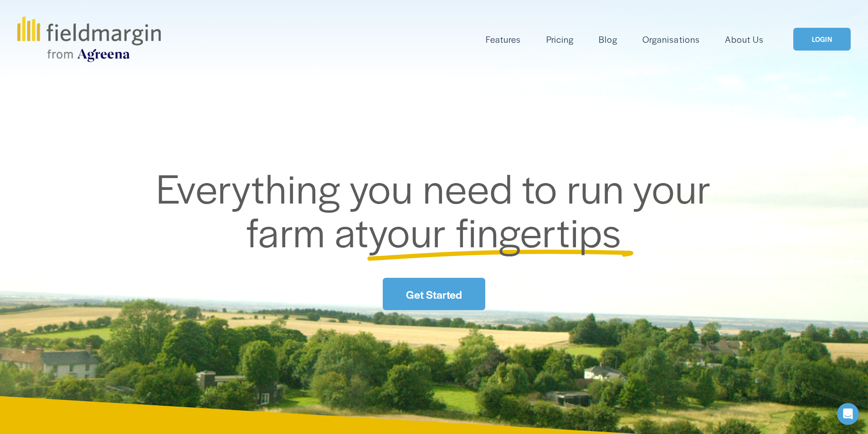  Describe the element at coordinates (847, 414) in the screenshot. I see `div: Open Intercom Messenger` at that location.